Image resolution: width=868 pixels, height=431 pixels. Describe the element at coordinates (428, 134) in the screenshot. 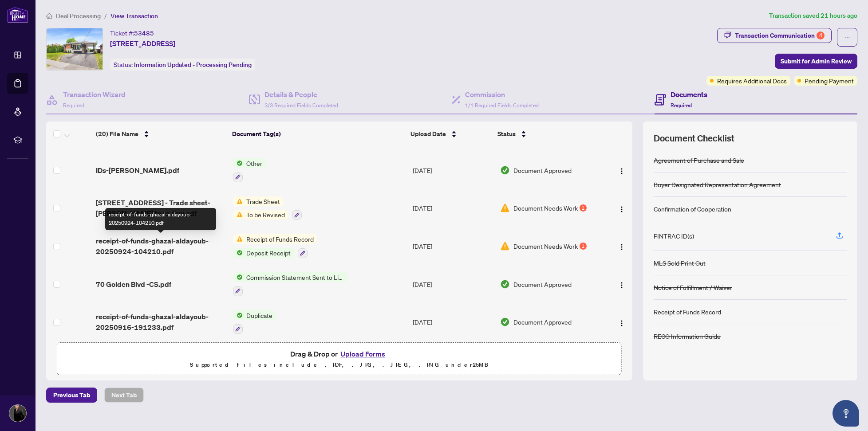

I see `span: Upload Date` at that location.